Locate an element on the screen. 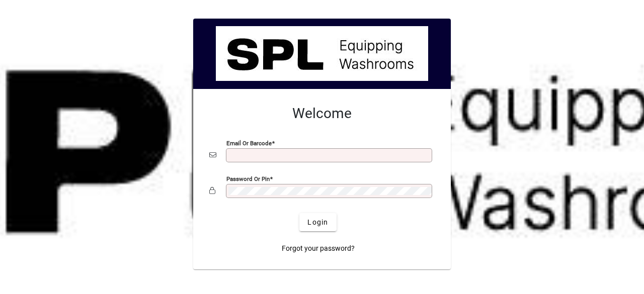 Image resolution: width=644 pixels, height=294 pixels. h2: Welcome is located at coordinates (322, 114).